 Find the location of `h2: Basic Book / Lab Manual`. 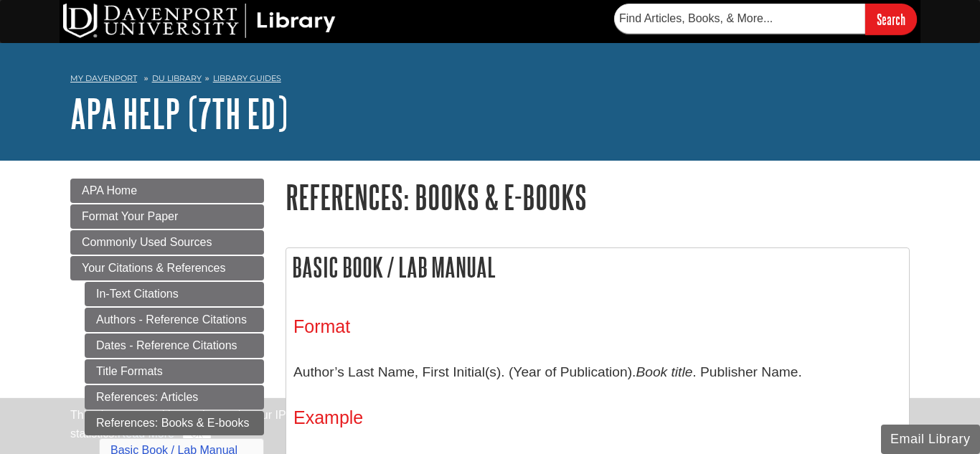

h2: Basic Book / Lab Manual is located at coordinates (598, 267).